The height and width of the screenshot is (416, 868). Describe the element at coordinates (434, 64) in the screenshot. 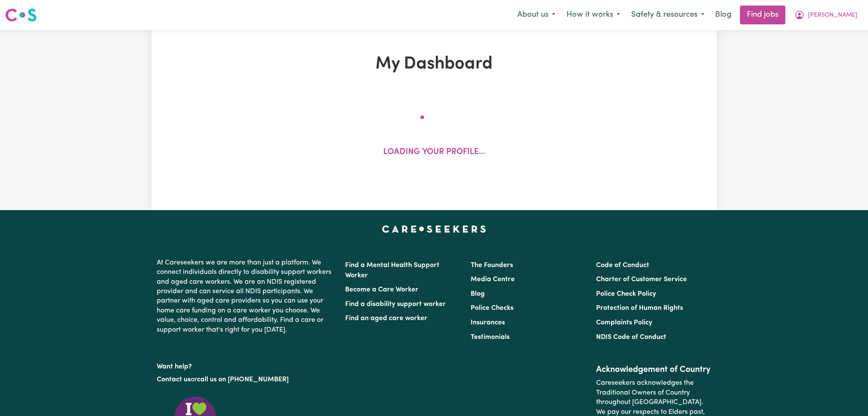

I see `h1: My Dashboard` at that location.